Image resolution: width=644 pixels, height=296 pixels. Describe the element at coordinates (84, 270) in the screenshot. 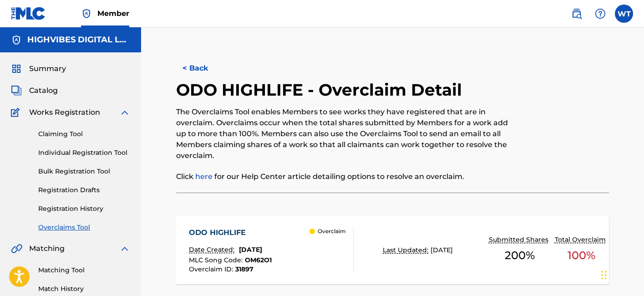

I see `a: Matching Tool` at that location.